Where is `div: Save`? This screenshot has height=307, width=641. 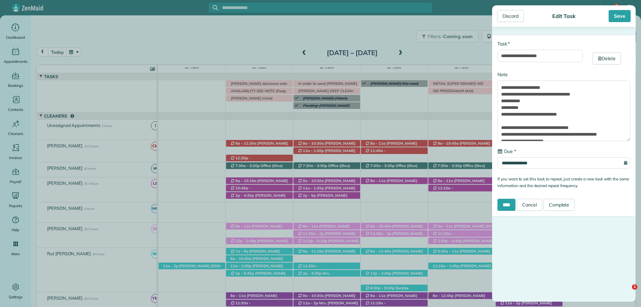
div: Save is located at coordinates (620, 16).